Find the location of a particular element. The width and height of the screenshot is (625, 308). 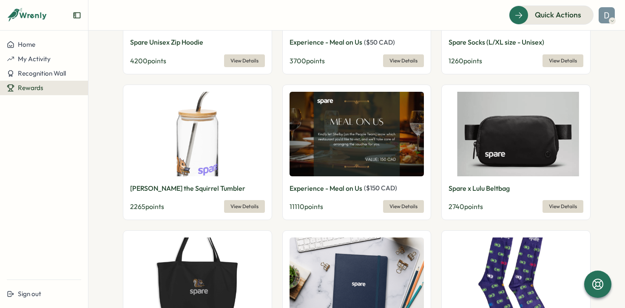

span: Recognition Wall is located at coordinates (42, 73).